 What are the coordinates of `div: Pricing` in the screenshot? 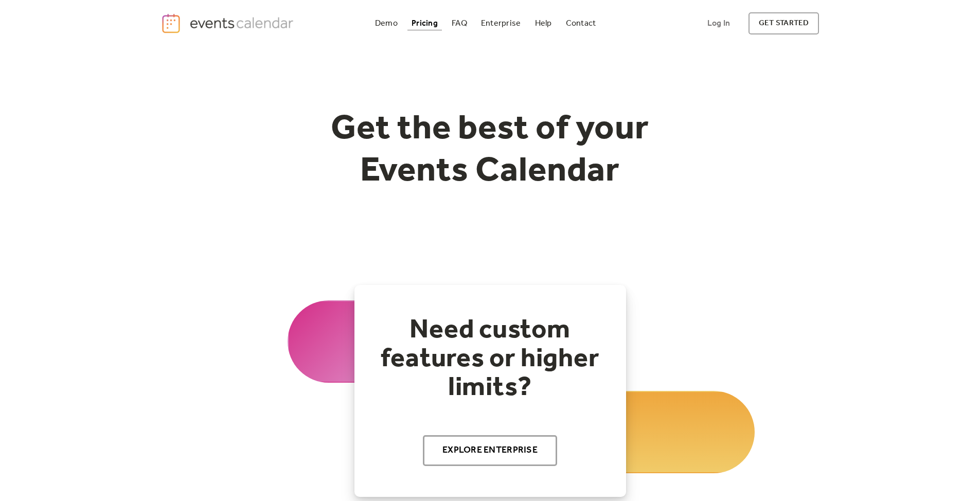 It's located at (425, 23).